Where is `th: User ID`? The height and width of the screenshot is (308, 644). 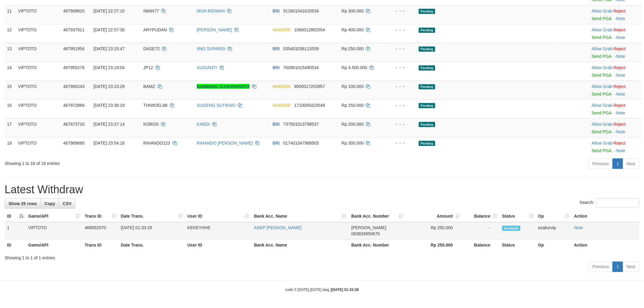
th: User ID is located at coordinates (218, 245).